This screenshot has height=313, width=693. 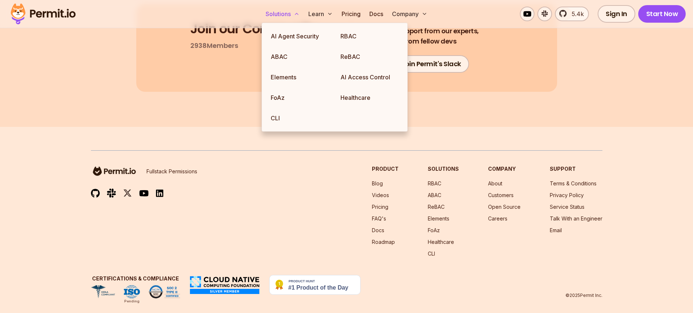 I want to click on a: Customers, so click(x=501, y=195).